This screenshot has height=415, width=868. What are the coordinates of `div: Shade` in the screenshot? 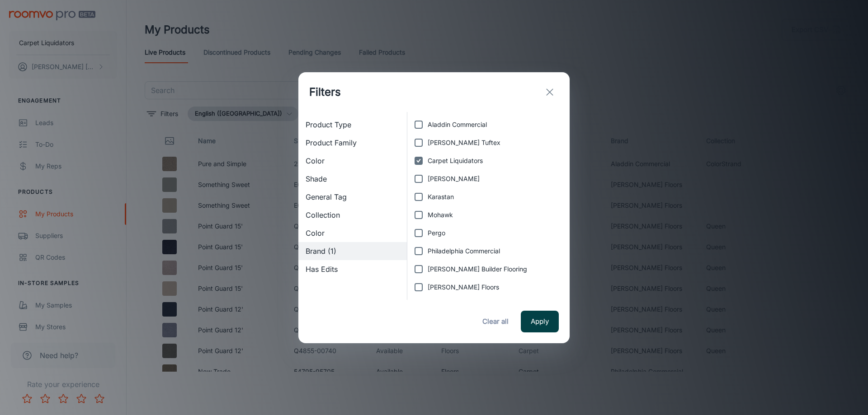 It's located at (353, 179).